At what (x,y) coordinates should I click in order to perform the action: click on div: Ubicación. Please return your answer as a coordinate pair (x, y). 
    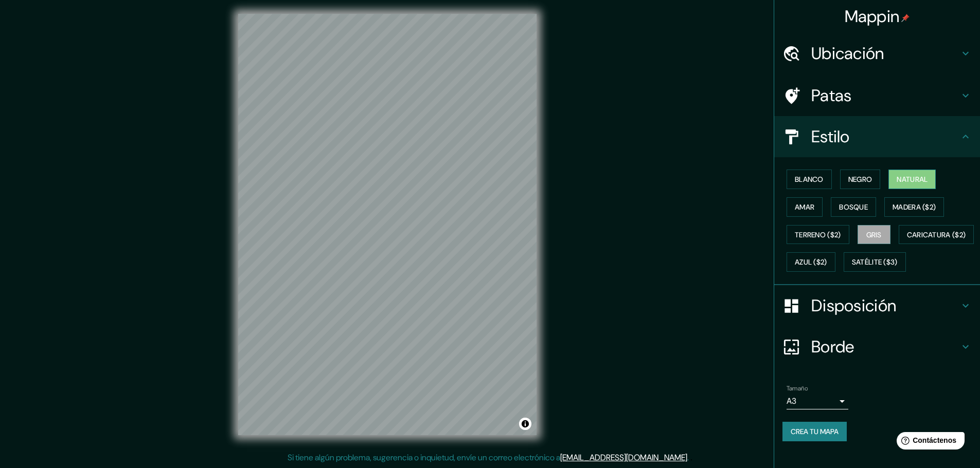
    Looking at the image, I should click on (877, 54).